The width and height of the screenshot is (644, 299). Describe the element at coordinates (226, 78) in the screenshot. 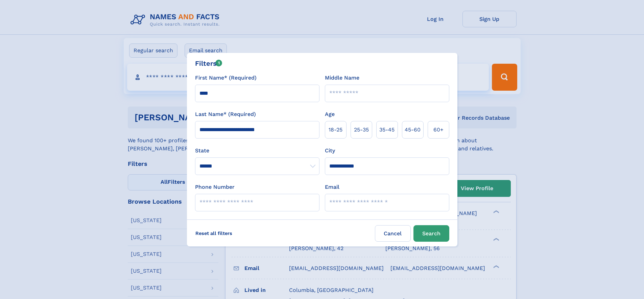

I see `label: First Name* (Required)` at that location.